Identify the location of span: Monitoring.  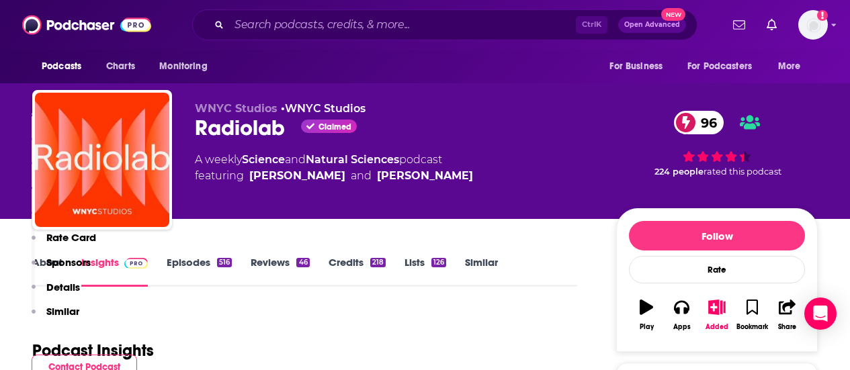
(183, 67).